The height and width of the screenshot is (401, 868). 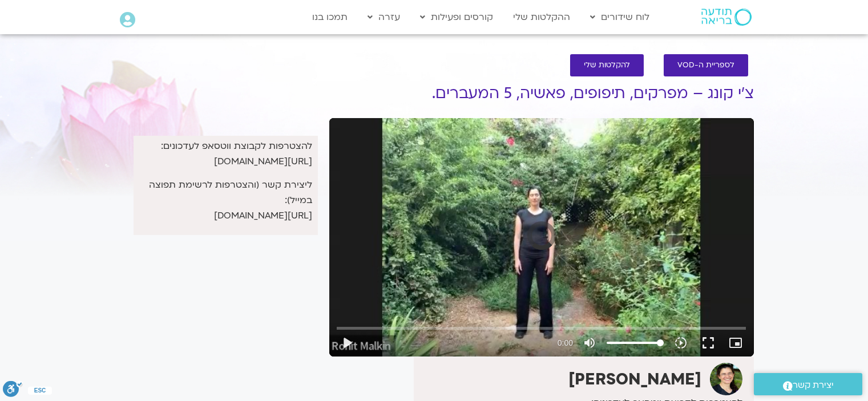 I want to click on a: עזרה, so click(x=383, y=17).